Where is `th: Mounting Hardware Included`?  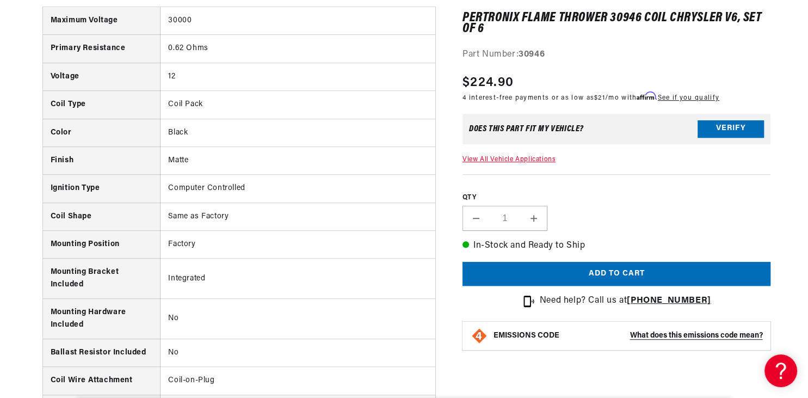 th: Mounting Hardware Included is located at coordinates (102, 319).